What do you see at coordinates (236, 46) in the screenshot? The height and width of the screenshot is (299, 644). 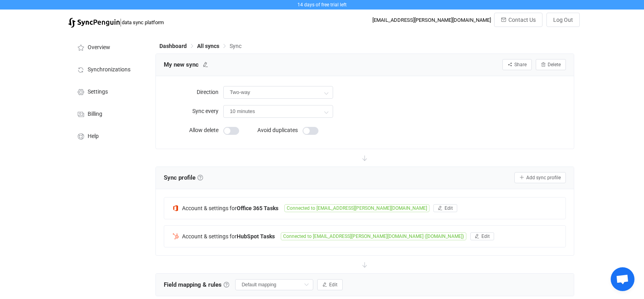 I see `span: Sync` at bounding box center [236, 46].